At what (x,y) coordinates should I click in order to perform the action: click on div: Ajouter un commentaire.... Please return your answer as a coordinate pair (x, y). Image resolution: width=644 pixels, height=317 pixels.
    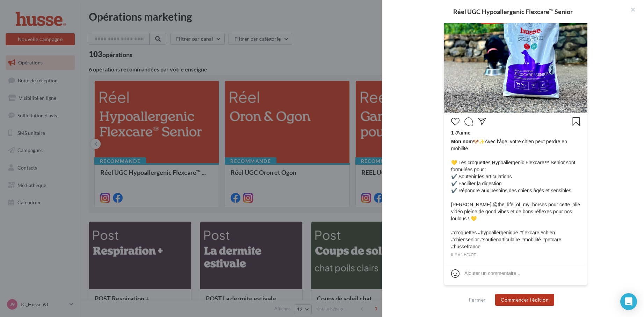
    Looking at the image, I should click on (493, 273).